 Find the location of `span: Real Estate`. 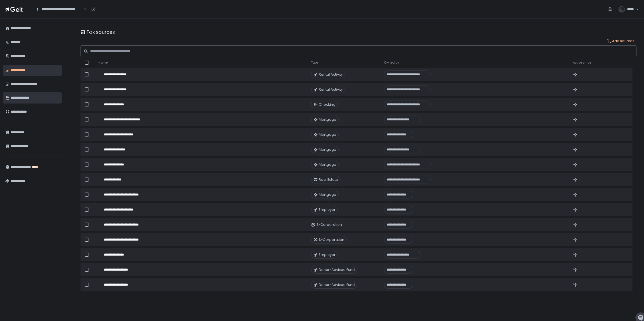

span: Real Estate is located at coordinates (328, 180).